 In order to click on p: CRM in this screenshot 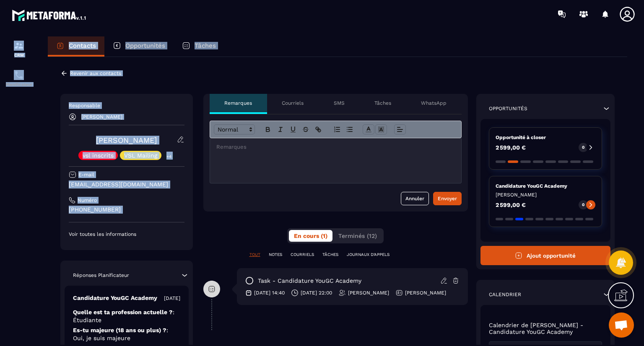, I will do `click(19, 55)`.